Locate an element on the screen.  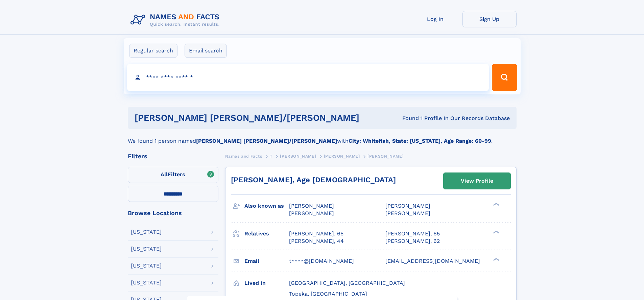
span: All is located at coordinates (164, 174).